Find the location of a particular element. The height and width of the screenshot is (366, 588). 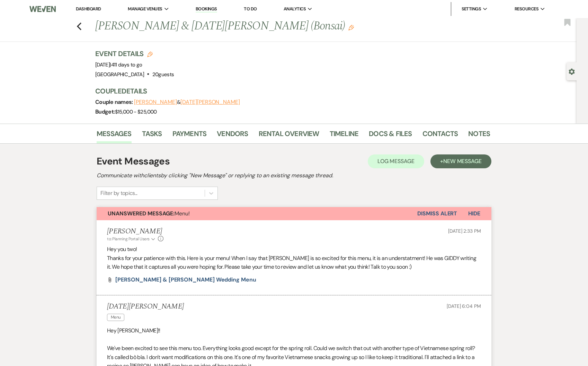

a: To Do is located at coordinates (250, 9).